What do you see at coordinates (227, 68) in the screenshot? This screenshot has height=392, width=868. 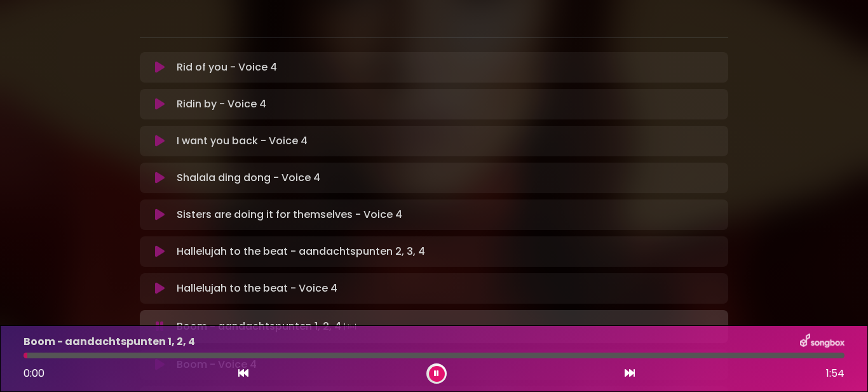 I see `p: Rid of you - Voice 4` at bounding box center [227, 68].